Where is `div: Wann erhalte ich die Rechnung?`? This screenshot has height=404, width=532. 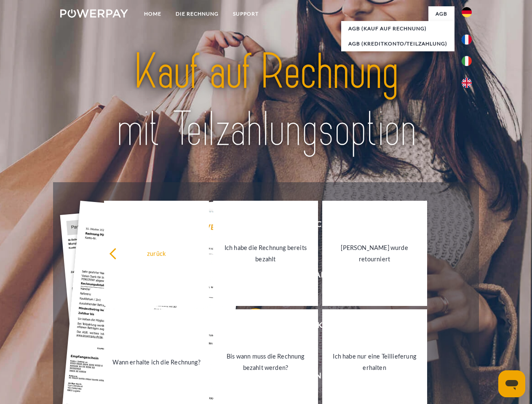 div: Wann erhalte ich die Rechnung? is located at coordinates (156, 361).